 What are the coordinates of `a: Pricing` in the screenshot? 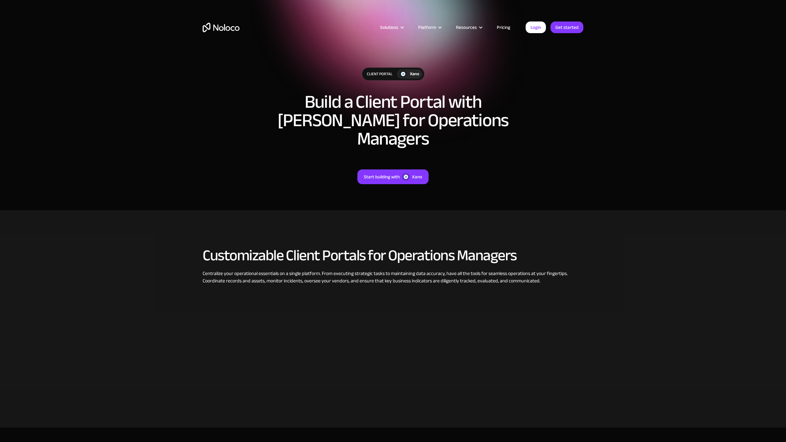 It's located at (503, 27).